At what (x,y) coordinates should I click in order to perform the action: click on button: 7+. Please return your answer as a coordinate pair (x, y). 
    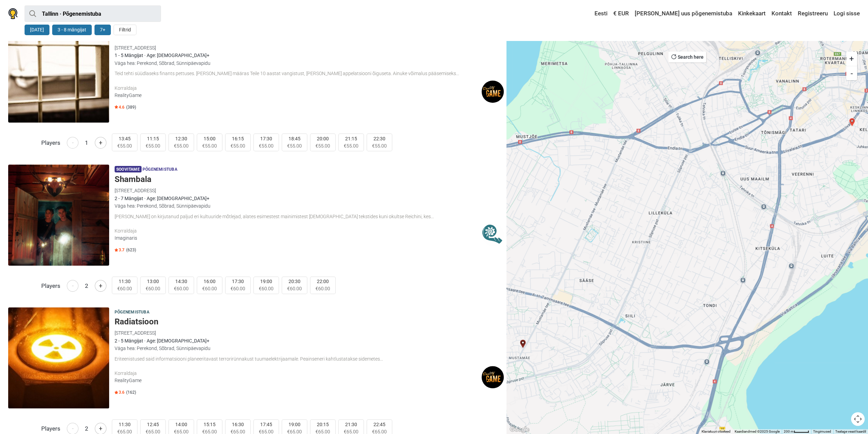
    Looking at the image, I should click on (103, 30).